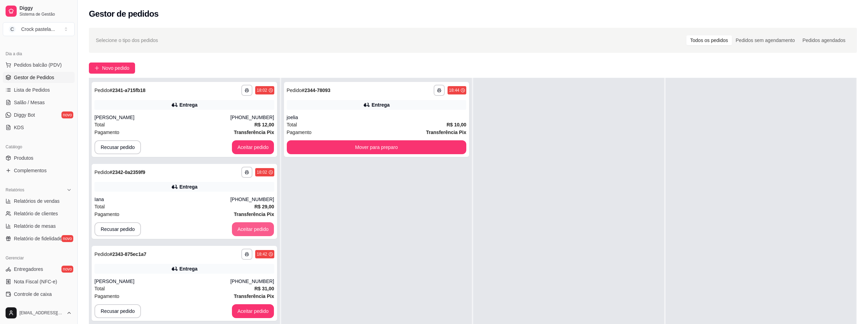 The image size is (868, 324). What do you see at coordinates (115, 68) in the screenshot?
I see `span: Novo pedido` at bounding box center [115, 68].